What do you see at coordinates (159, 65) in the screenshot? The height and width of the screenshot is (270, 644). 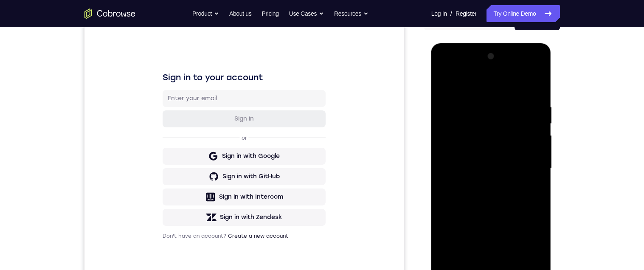 I see `h1: Sign in to your account` at bounding box center [159, 65].